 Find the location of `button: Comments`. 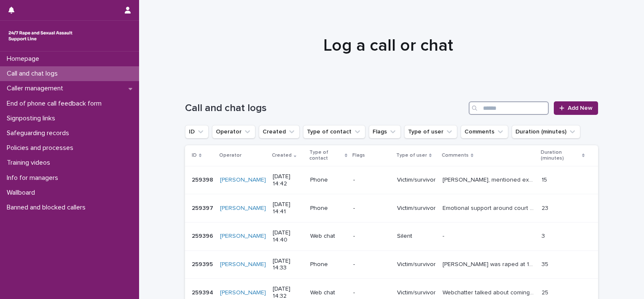

button: Comments is located at coordinates (484, 132).